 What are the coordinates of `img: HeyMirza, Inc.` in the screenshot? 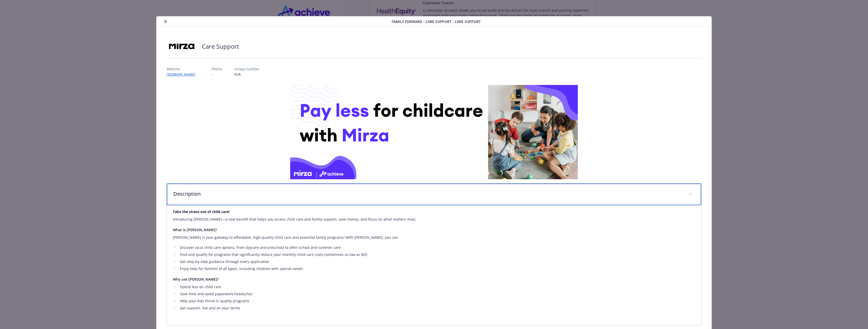 It's located at (182, 46).